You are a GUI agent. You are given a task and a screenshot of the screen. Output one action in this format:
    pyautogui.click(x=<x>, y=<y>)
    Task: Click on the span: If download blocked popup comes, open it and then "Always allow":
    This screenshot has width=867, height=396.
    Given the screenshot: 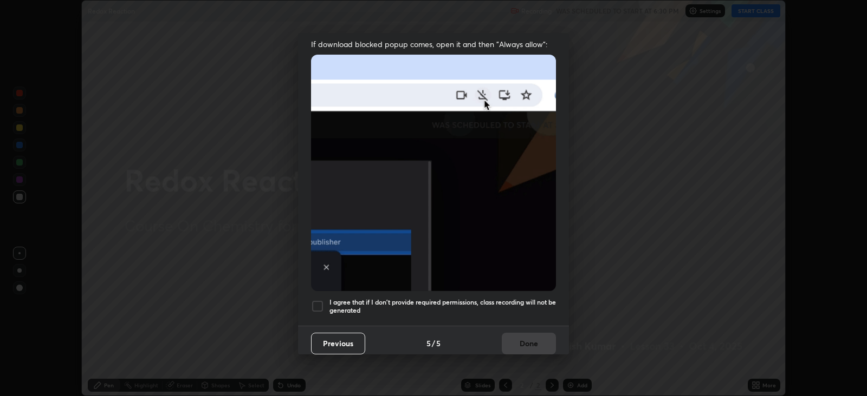 What is the action you would take?
    pyautogui.click(x=433, y=44)
    